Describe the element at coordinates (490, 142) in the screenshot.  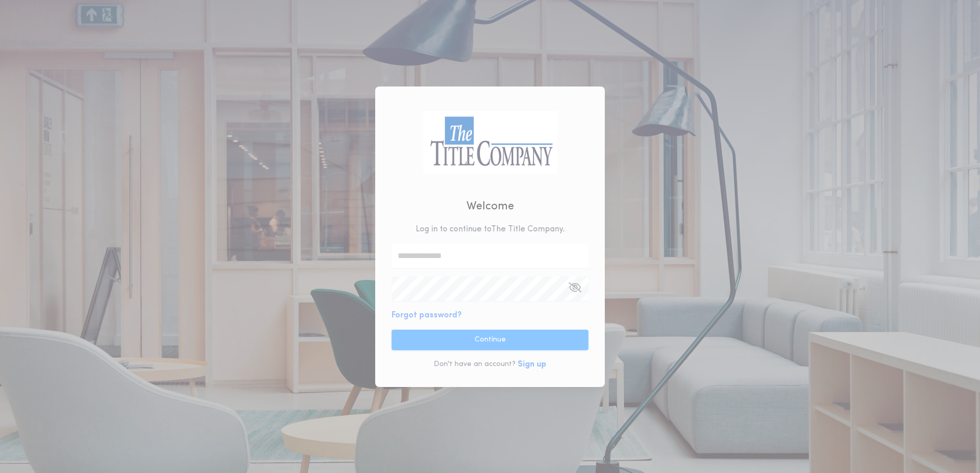
I see `img: logo` at that location.